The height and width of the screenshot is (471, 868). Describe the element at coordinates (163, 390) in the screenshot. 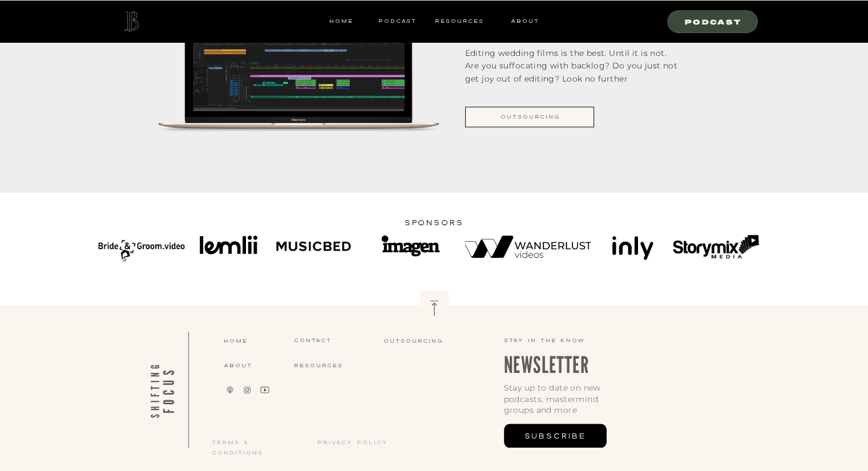

I see `div: SHIFTING` at that location.